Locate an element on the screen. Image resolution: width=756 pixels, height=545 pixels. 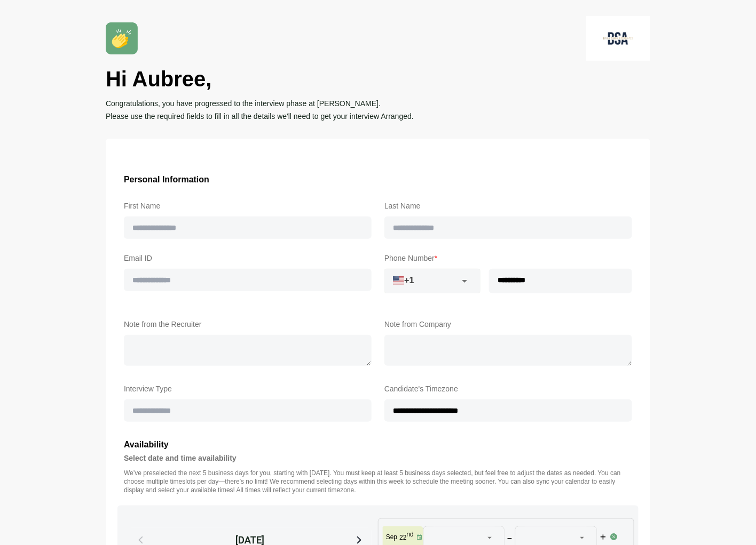
h4: Select date and time availability is located at coordinates (378, 458).